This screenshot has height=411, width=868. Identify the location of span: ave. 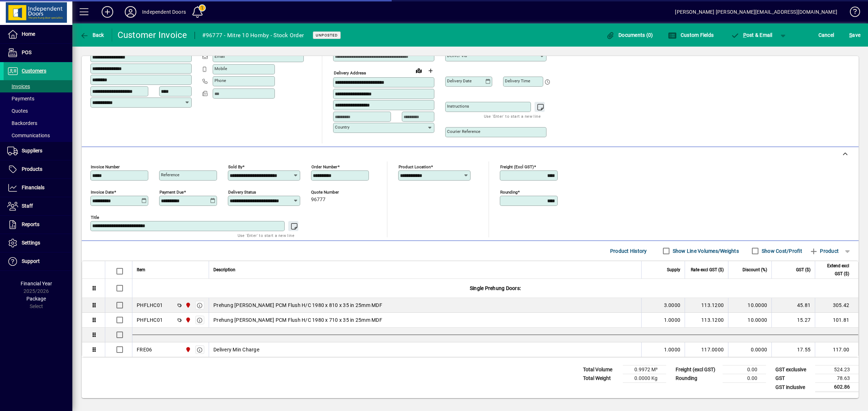
(855, 35).